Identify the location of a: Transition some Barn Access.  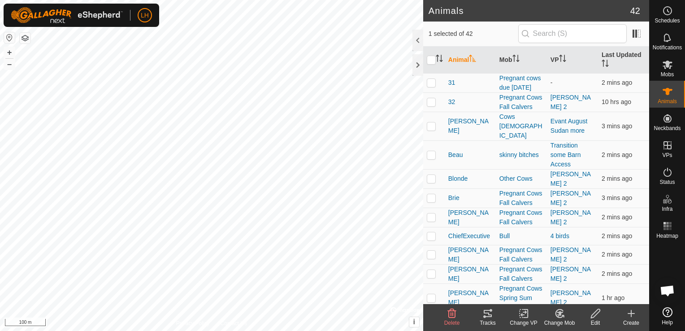
(565, 155).